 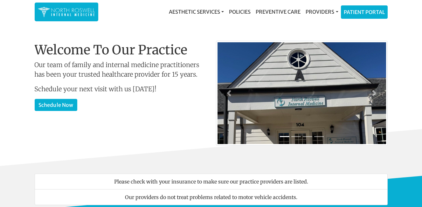 I want to click on li: Please check with your insurance to make sure our practice providers are listed., so click(x=211, y=182).